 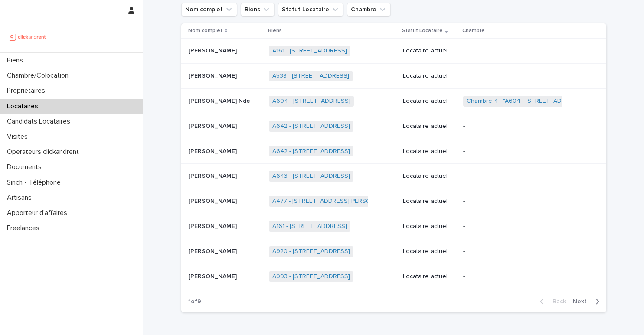 What do you see at coordinates (369, 10) in the screenshot?
I see `button: Chambre` at bounding box center [369, 10].